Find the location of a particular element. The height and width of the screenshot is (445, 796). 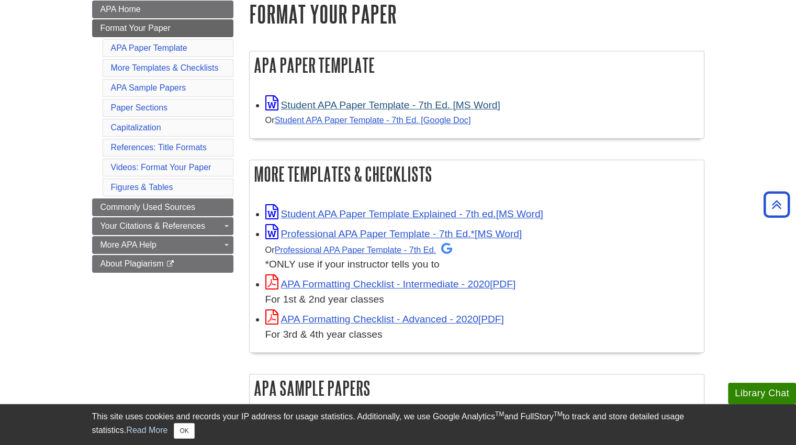

a: Student APA Paper Template - 7th Ed. [Google Doc] is located at coordinates (373, 120).